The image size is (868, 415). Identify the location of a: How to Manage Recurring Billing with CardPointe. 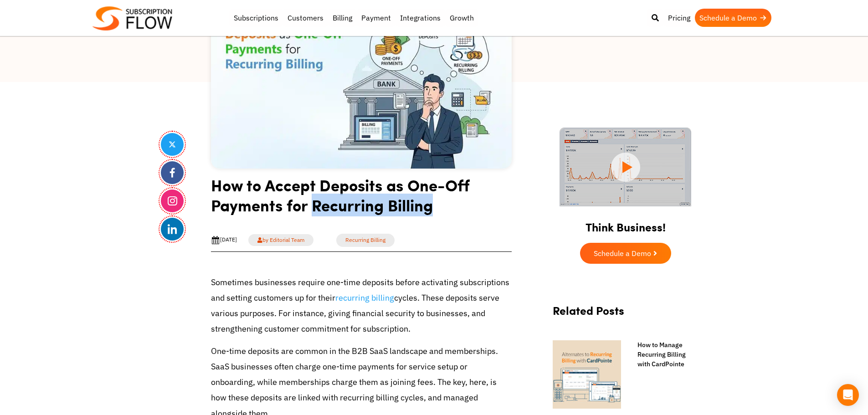
(663, 354).